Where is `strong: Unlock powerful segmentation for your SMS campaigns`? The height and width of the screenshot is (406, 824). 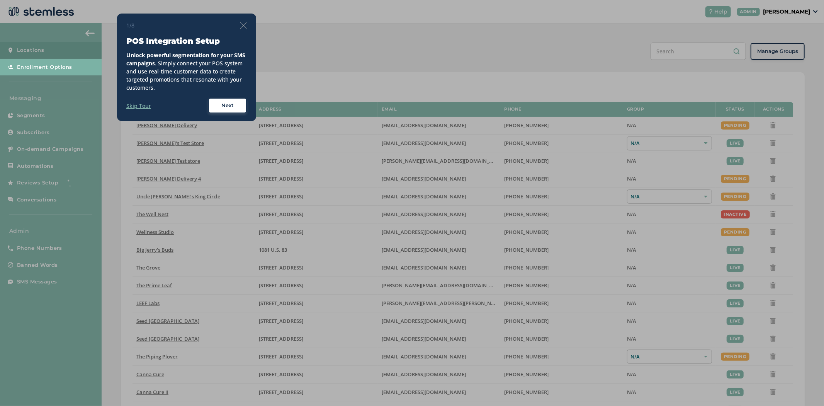
strong: Unlock powerful segmentation for your SMS campaigns is located at coordinates (186, 59).